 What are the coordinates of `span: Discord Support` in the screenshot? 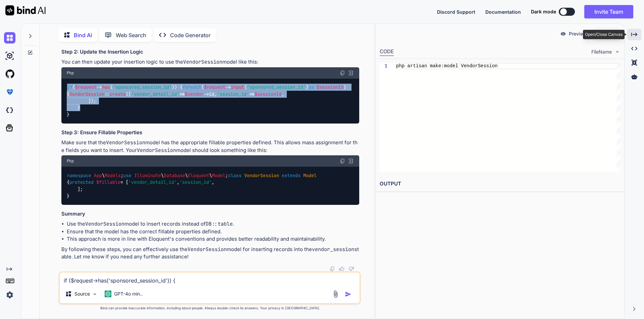 It's located at (456, 12).